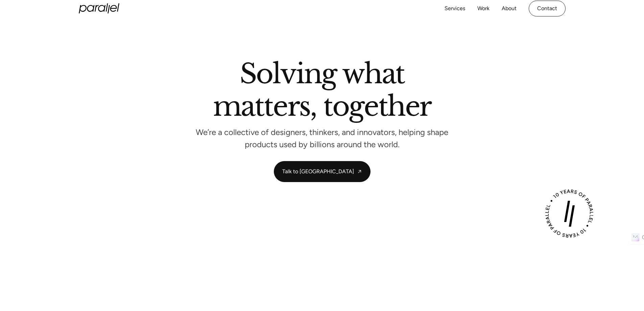 The width and height of the screenshot is (644, 311). I want to click on a: Work, so click(484, 8).